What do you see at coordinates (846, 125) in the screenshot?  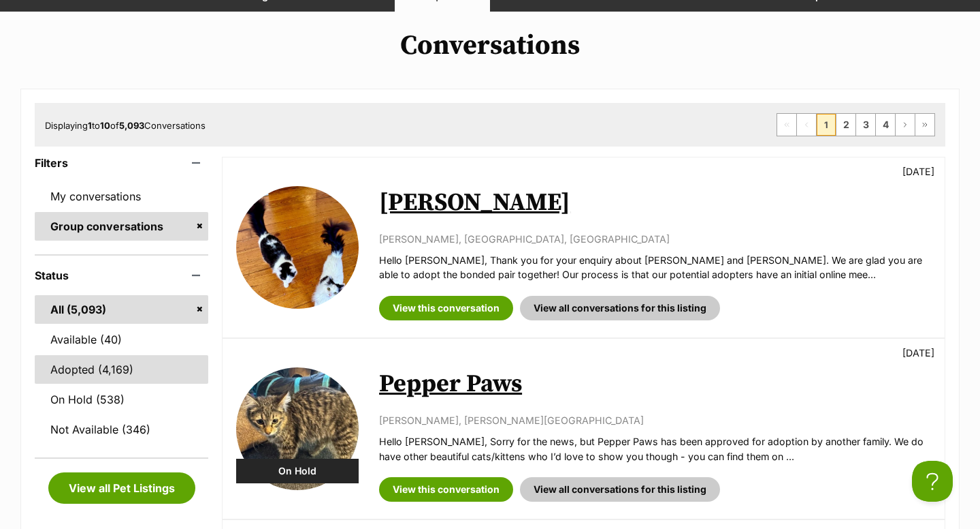 I see `a: Page 2` at bounding box center [846, 125].